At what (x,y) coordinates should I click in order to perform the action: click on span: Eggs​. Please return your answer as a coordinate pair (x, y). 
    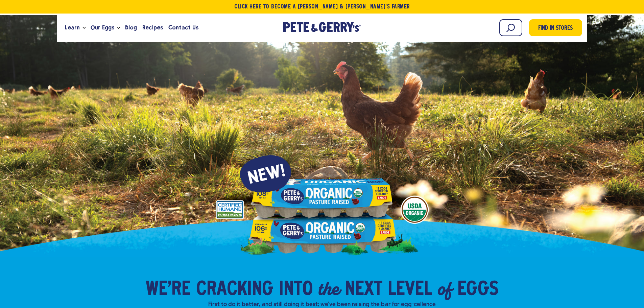
    Looking at the image, I should click on (478, 290).